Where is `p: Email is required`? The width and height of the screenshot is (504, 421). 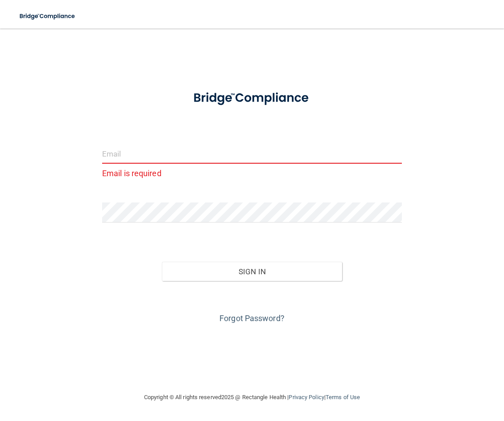 p: Email is required is located at coordinates (252, 173).